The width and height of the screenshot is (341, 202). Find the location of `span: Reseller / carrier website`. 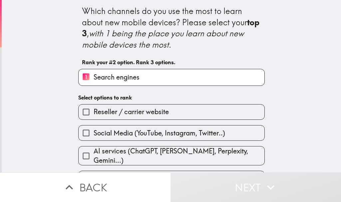

span: Reseller / carrier website is located at coordinates (131, 112).